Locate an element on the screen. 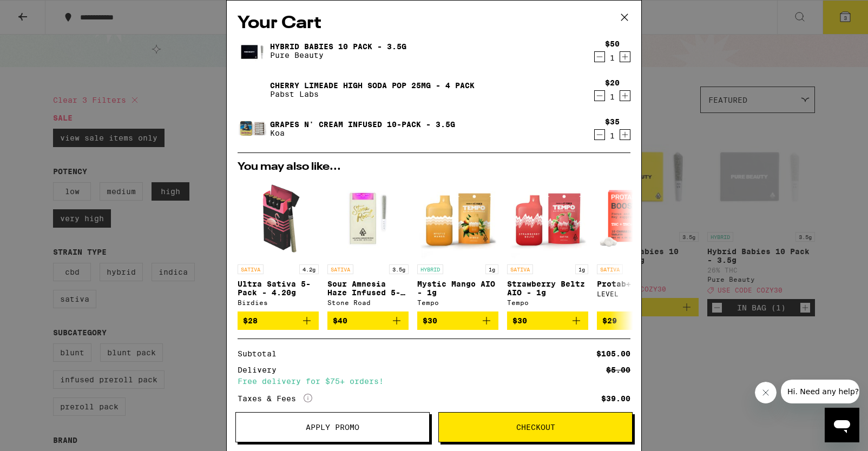 The image size is (868, 451). p: Pabst Labs is located at coordinates (372, 94).